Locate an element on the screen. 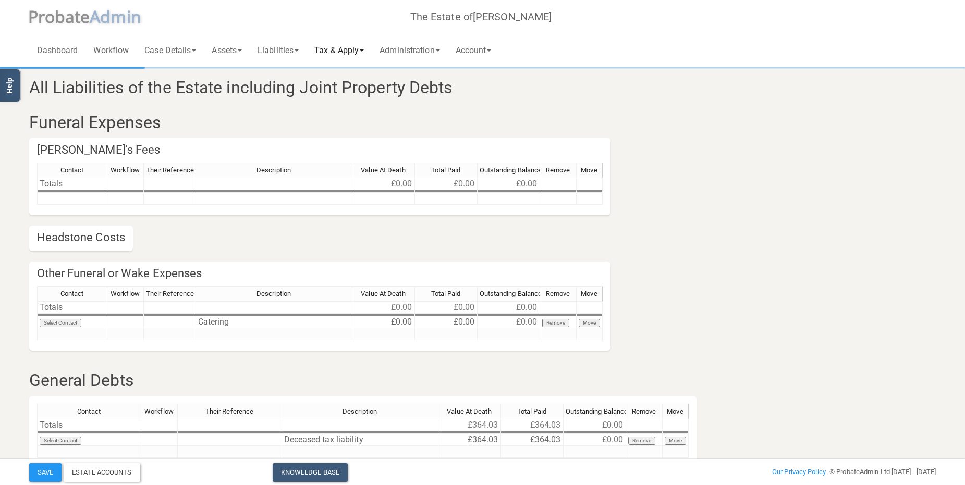  a: Knowledge Base is located at coordinates (310, 473).